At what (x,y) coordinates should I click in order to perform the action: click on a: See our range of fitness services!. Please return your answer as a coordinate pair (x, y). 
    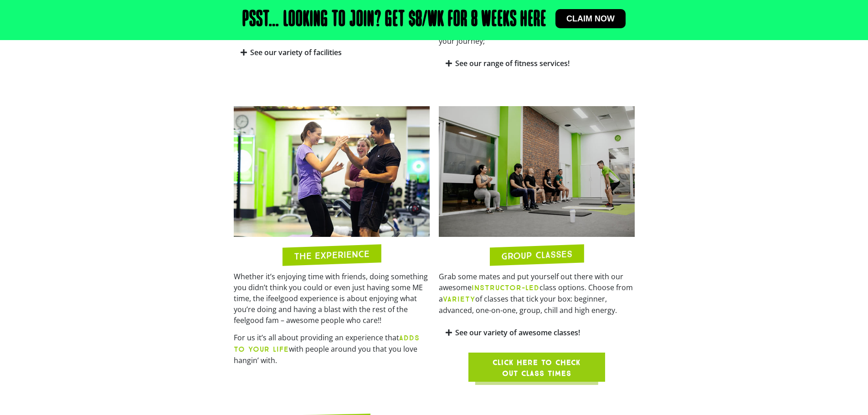
    Looking at the image, I should click on (512, 63).